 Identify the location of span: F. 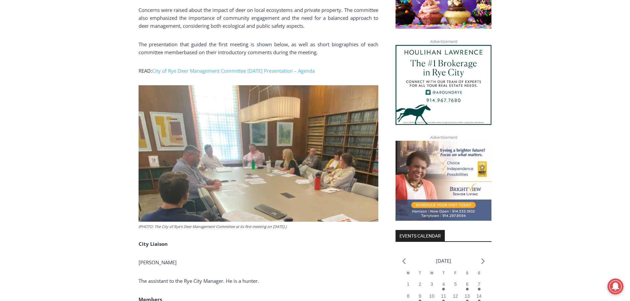
(455, 273).